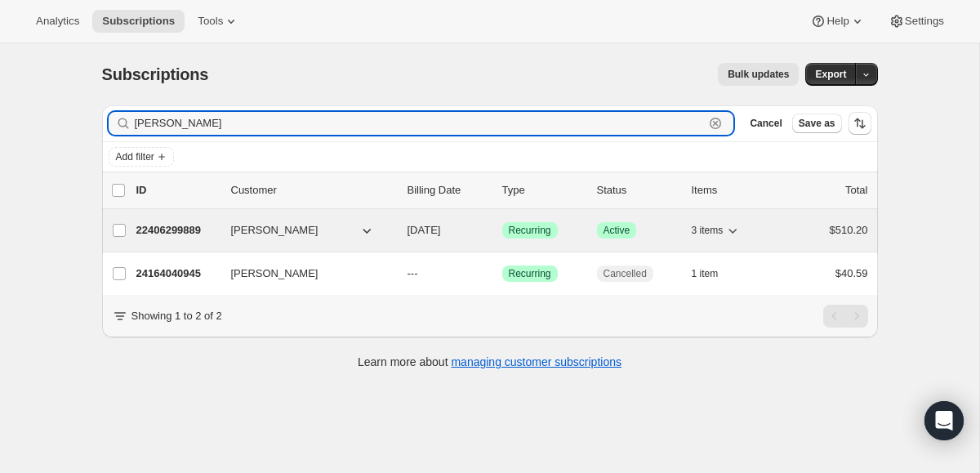  Describe the element at coordinates (856, 191) in the screenshot. I see `p: Total` at that location.